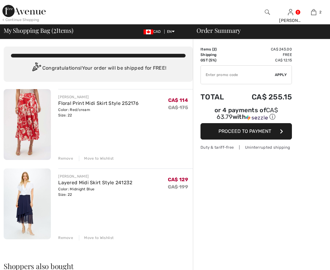  I want to click on img: My Info, so click(290, 12).